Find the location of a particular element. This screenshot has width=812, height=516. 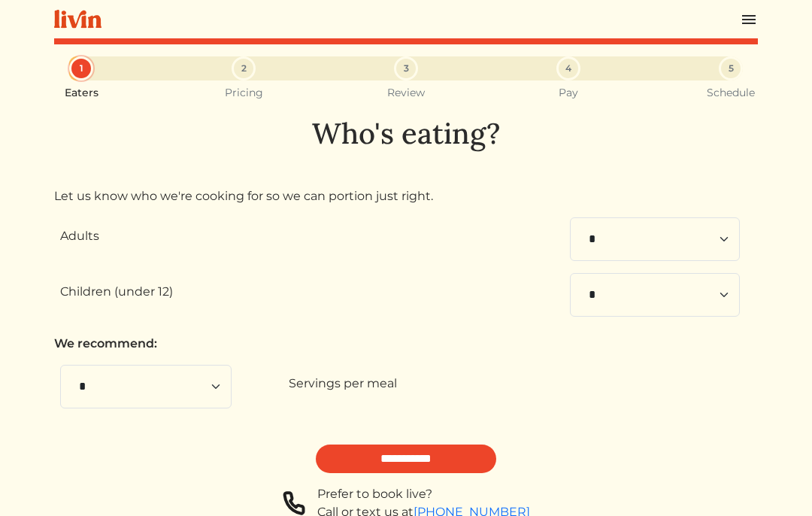

h1: Who's eating? is located at coordinates (406, 134).